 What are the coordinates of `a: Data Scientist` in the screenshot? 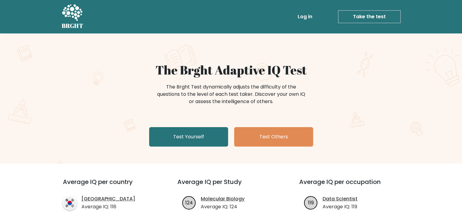 It's located at (340, 199).